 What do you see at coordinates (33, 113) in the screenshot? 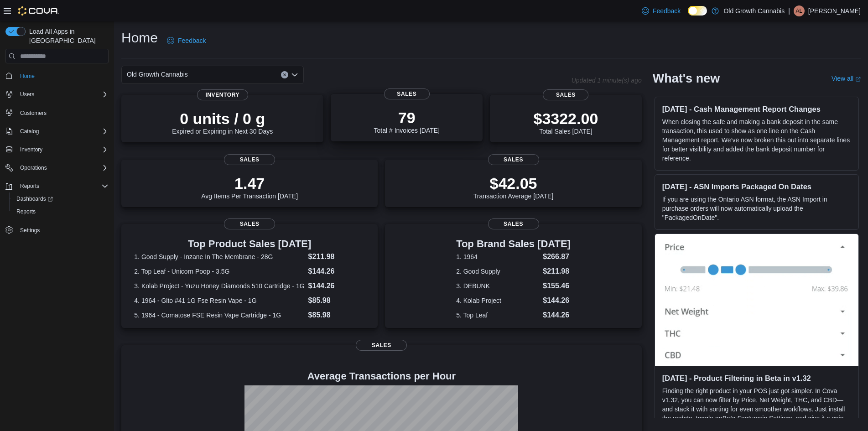
I see `a: Customers` at bounding box center [33, 113].